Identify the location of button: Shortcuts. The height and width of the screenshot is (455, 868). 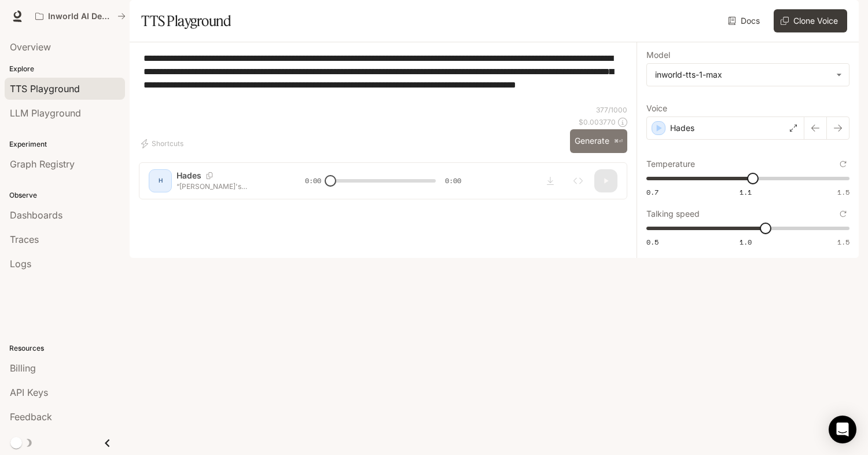
(163, 143).